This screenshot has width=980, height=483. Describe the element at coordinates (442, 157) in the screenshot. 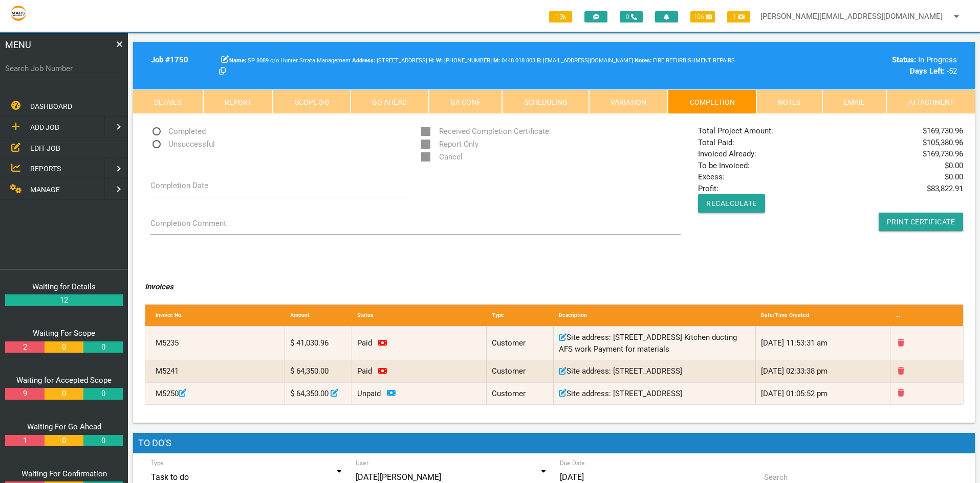

I see `span: Cancel` at that location.